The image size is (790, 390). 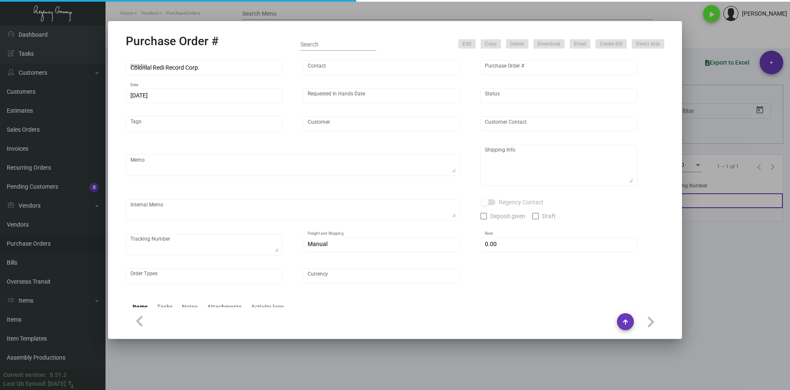 What do you see at coordinates (25, 375) in the screenshot?
I see `div: Current version:` at bounding box center [25, 375].